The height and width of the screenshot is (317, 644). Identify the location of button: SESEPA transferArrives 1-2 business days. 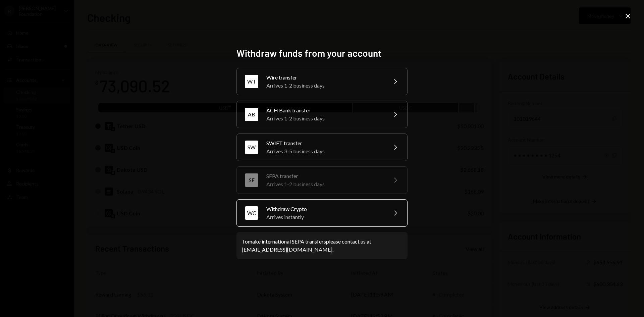
(322, 181).